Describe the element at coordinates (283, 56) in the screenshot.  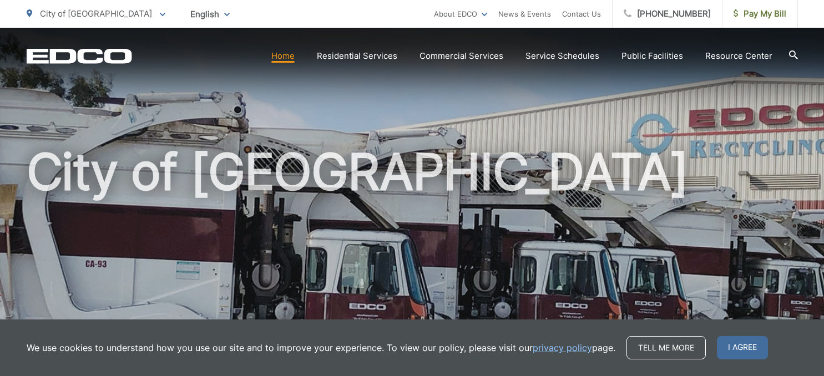
I see `a: Home` at that location.